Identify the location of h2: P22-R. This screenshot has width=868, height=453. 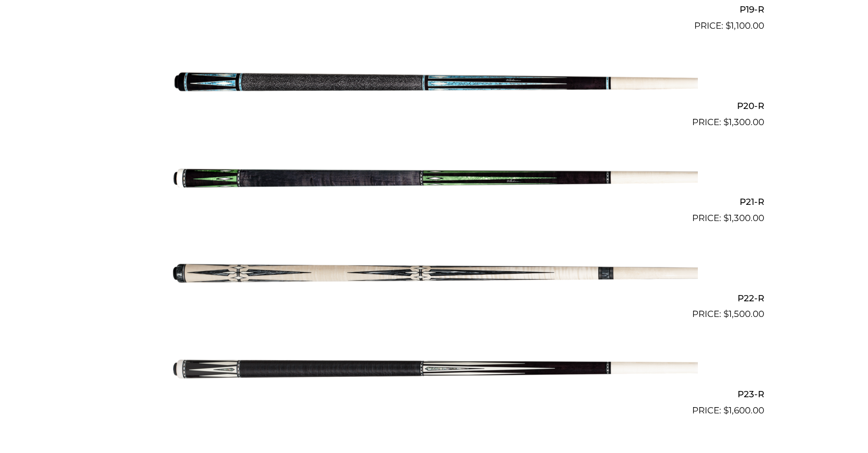
(434, 298).